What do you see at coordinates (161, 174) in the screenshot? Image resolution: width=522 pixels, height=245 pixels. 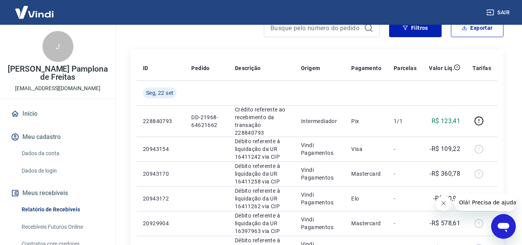 I see `p: 20943170` at bounding box center [161, 174].